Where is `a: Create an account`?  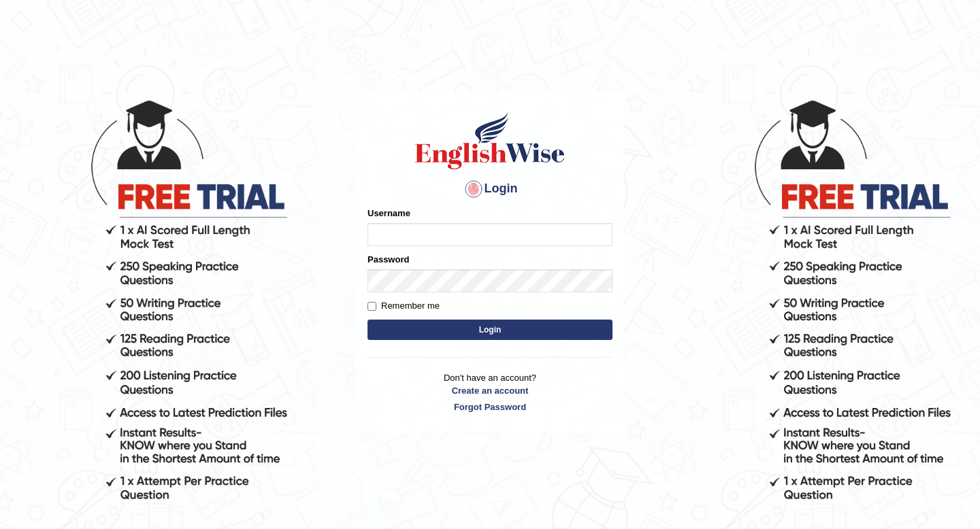 a: Create an account is located at coordinates (490, 391).